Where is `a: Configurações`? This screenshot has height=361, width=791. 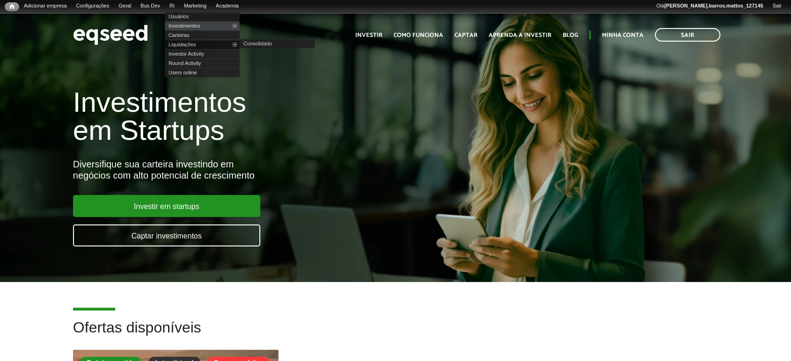
a: Configurações is located at coordinates (93, 6).